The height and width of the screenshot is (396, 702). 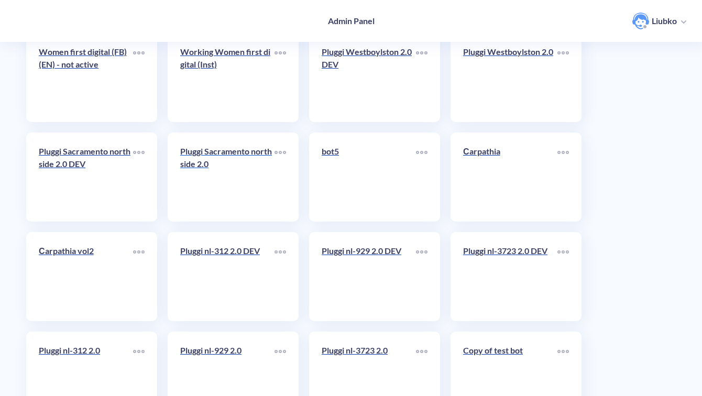 What do you see at coordinates (369, 277) in the screenshot?
I see `a: Pluggi nl-929 2.0 DEV` at bounding box center [369, 277].